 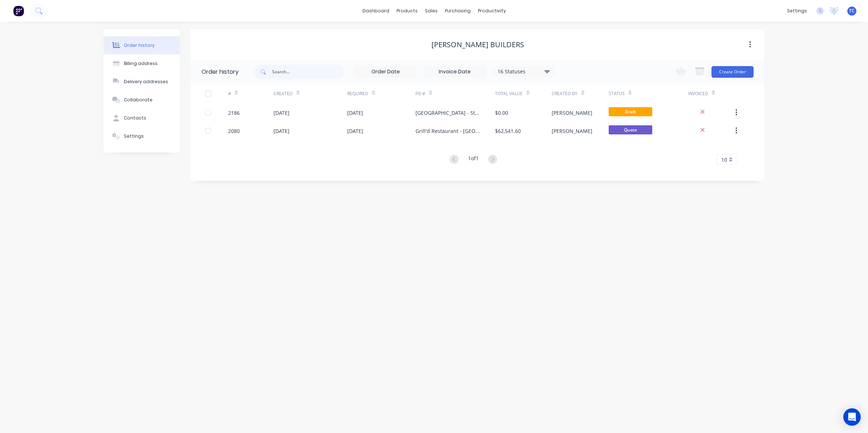 I want to click on div: 1 of 1, so click(x=474, y=159).